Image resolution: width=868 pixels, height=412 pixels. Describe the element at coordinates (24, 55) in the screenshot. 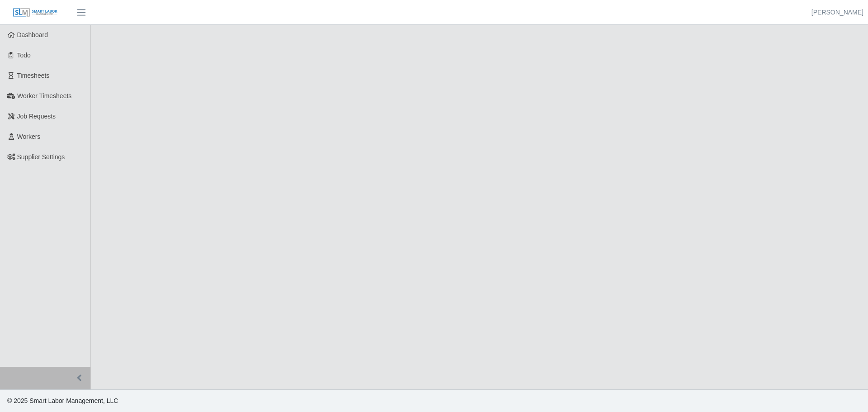

I see `span: Todo` at that location.